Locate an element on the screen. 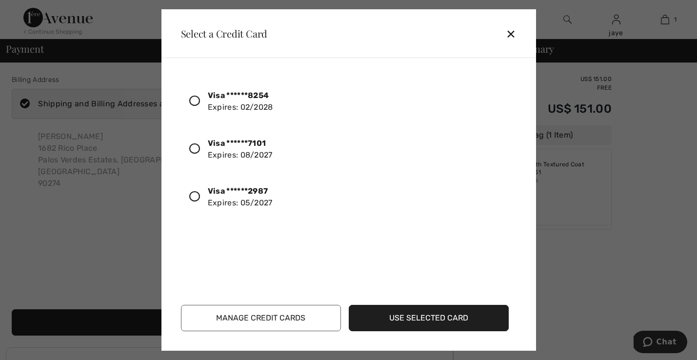 The width and height of the screenshot is (697, 360). div: Expires: 02/2028 is located at coordinates (240, 101).